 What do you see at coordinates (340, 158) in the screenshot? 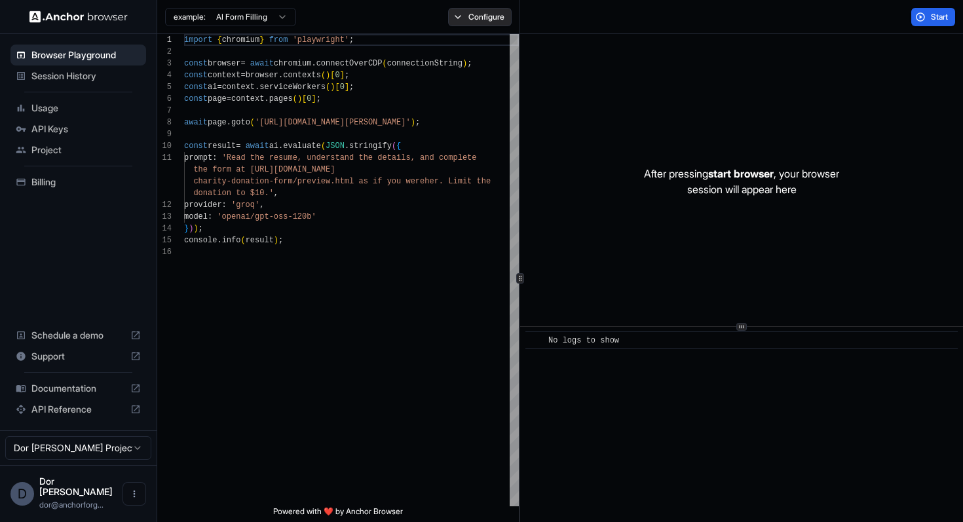
I see `span: 'Read the resume, understand the details, and comp` at bounding box center [340, 158].